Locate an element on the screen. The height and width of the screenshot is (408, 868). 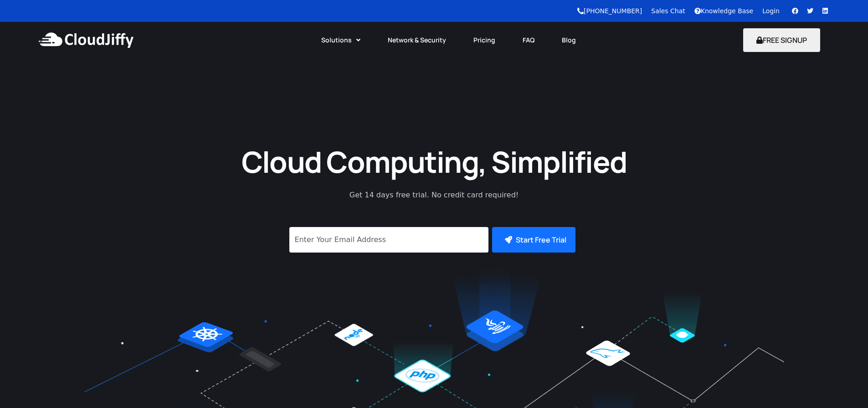
p: Get 14 days free trial. No credit card required! is located at coordinates (434, 195).